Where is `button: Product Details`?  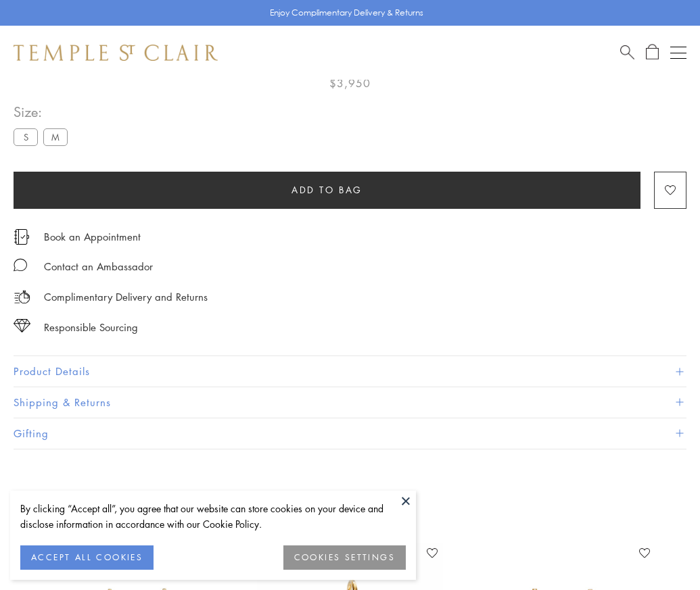
button: Product Details is located at coordinates (350, 371).